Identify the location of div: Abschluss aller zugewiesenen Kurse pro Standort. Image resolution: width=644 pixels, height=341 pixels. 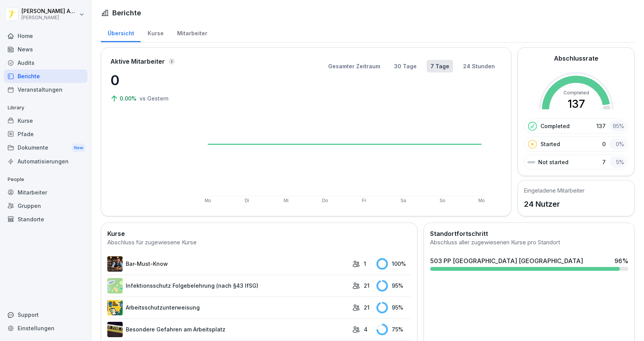
(529, 242).